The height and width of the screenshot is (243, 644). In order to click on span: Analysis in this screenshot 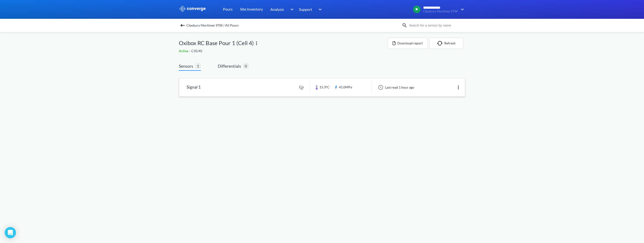, I will do `click(277, 9)`.